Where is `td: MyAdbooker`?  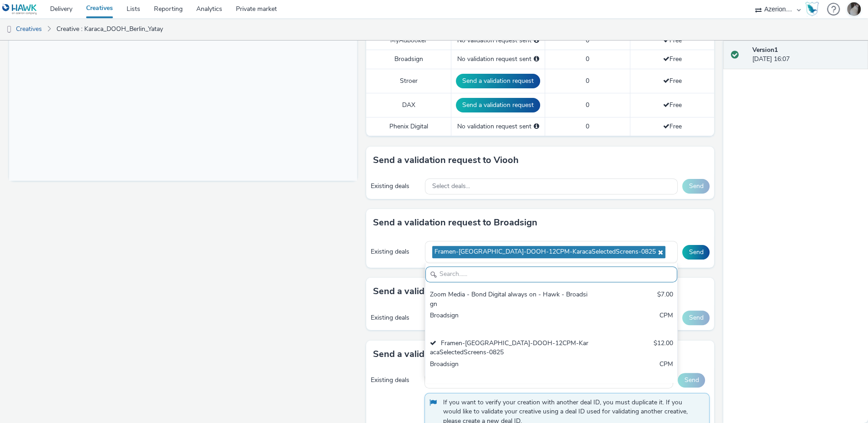
td: MyAdbooker is located at coordinates (409, 40).